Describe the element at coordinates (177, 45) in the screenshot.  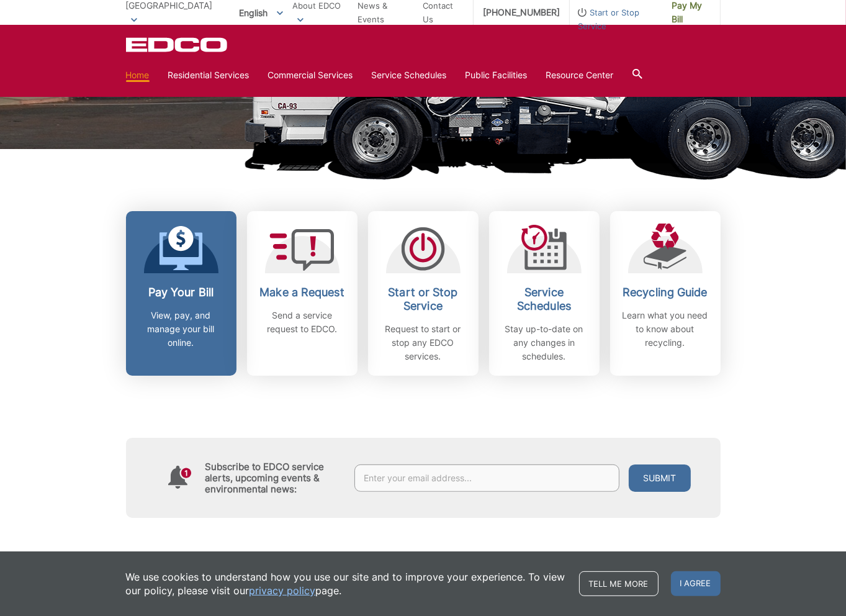
I see `a: EDCD logo. Return to the homepage.` at that location.